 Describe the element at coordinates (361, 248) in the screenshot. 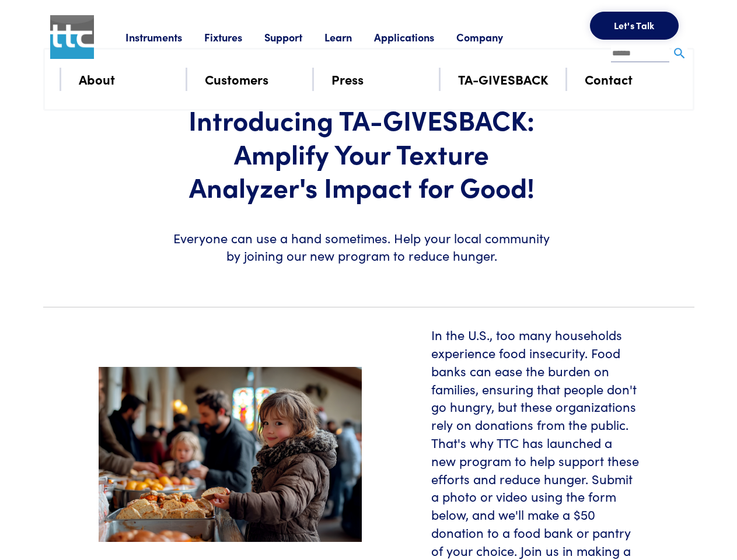

I see `h6: Everyone can use a hand sometimes. Help your local community by joining our new program to reduce...` at that location.